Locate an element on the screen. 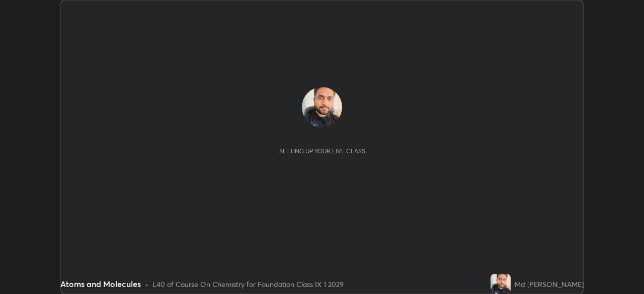 The width and height of the screenshot is (644, 294). div: Atoms and Molecules is located at coordinates (100, 284).